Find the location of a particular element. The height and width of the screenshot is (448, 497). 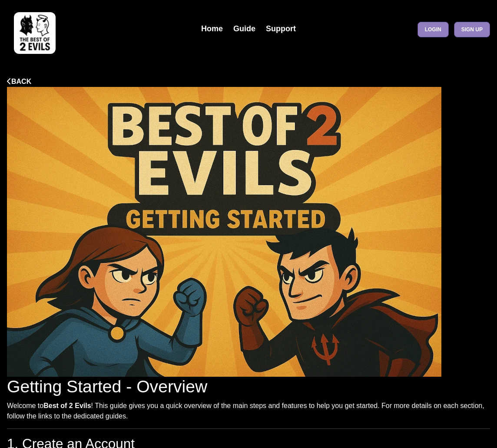

img: best of 2 evils logo is located at coordinates (35, 33).